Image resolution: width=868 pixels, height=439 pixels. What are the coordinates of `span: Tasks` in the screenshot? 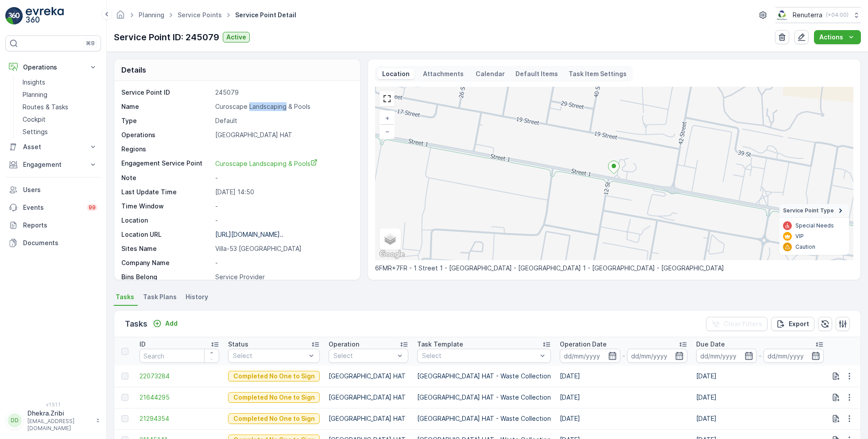 It's located at (125, 297).